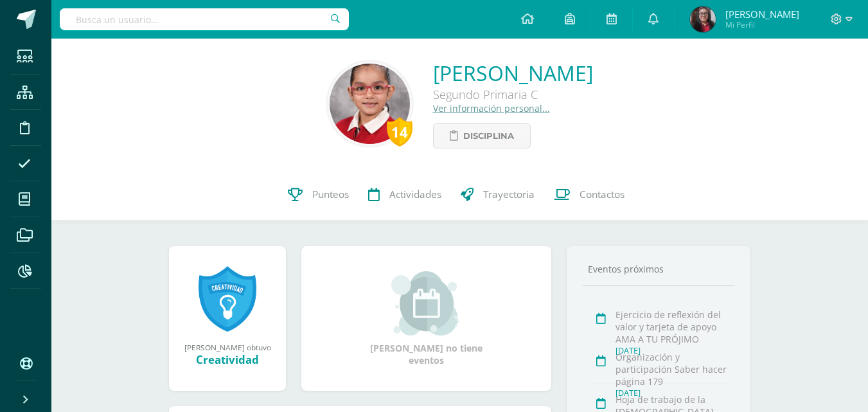 The image size is (868, 412). Describe the element at coordinates (482, 136) in the screenshot. I see `a: Disciplina` at that location.